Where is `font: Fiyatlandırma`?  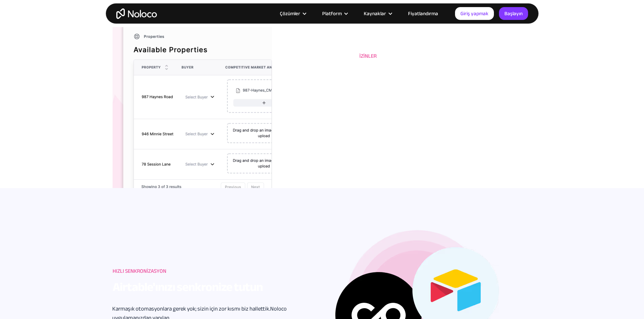
font: Fiyatlandırma is located at coordinates (423, 14).